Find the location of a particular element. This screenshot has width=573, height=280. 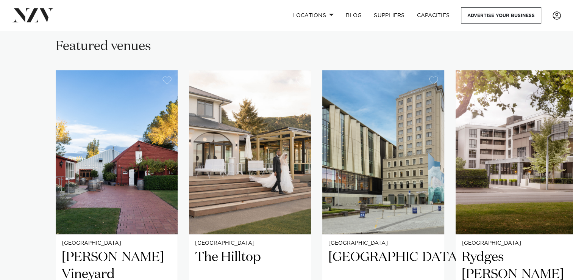

h2: Featured venues is located at coordinates (103, 46).